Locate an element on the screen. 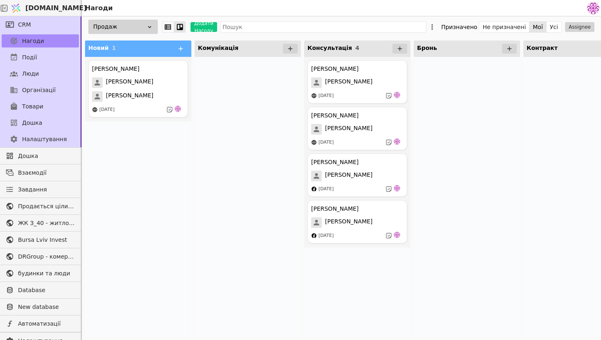 Image resolution: width=601 pixels, height=340 pixels. a: DRGroup - комерційна нерухоомість is located at coordinates (40, 256).